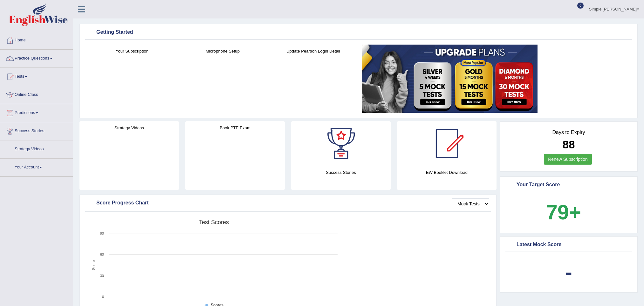  What do you see at coordinates (235, 128) in the screenshot?
I see `h4: Book PTE Exam` at bounding box center [235, 128].